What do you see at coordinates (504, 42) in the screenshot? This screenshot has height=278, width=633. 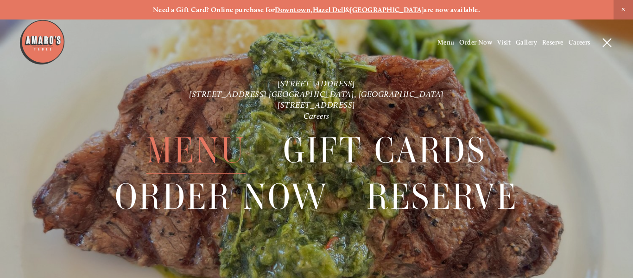 I see `a: Visit` at bounding box center [504, 42].